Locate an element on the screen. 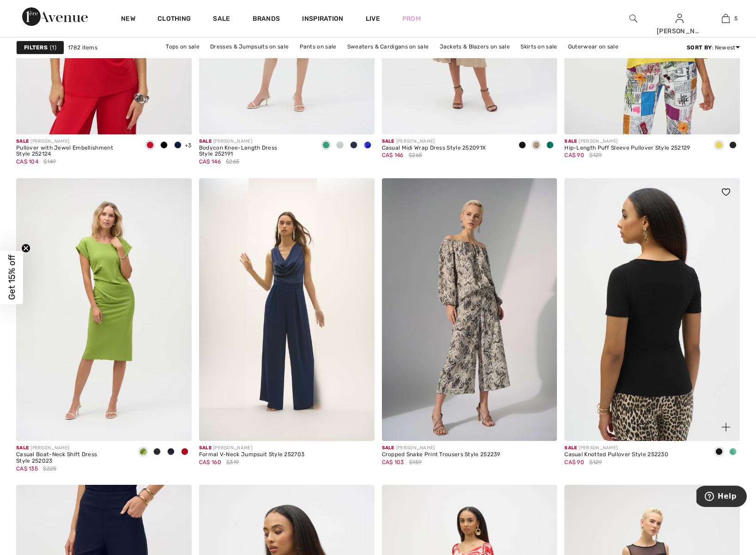  span: CA$ 135 is located at coordinates (27, 469).